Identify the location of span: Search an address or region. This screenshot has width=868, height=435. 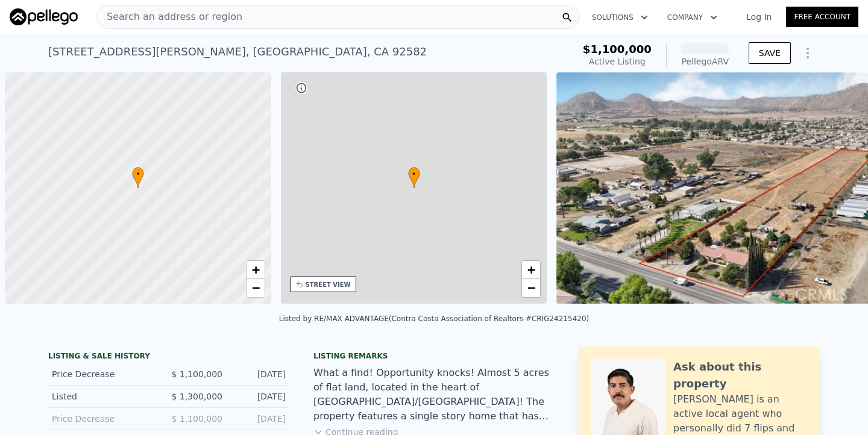
(169, 17).